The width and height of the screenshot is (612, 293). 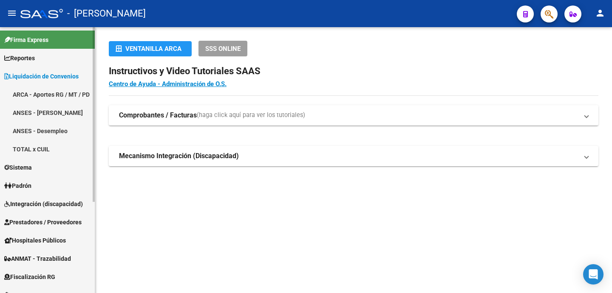 I want to click on button: Ventanilla ARCA, so click(x=150, y=49).